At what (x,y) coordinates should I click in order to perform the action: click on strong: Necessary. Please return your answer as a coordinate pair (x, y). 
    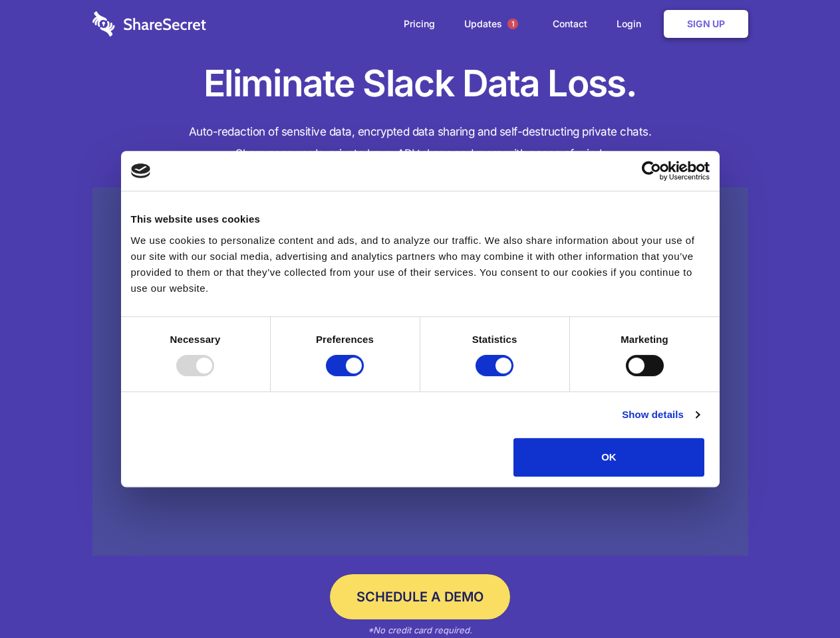
    Looking at the image, I should click on (195, 339).